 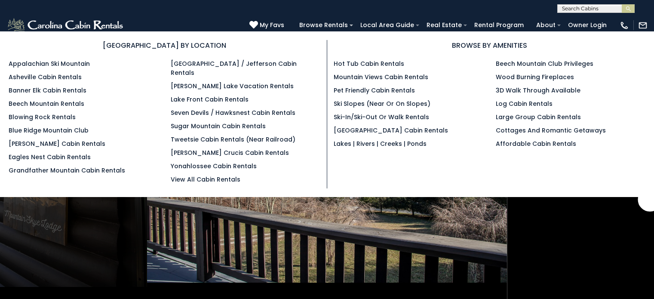 I want to click on a: Blue Ridge Mountain Club, so click(x=49, y=130).